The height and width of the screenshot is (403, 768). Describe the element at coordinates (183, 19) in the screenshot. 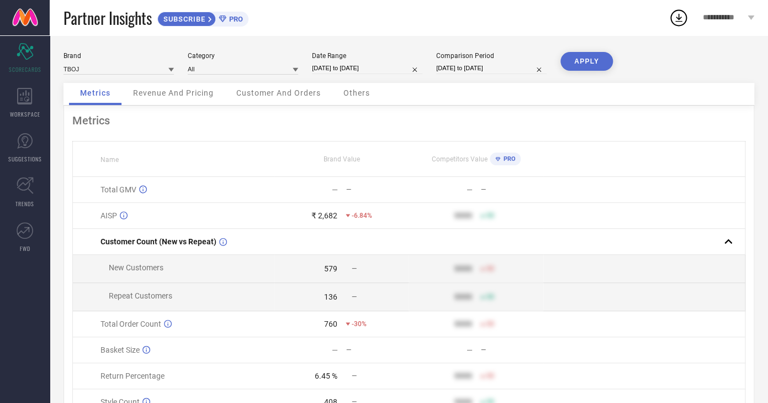

I see `span: SUBSCRIBE` at that location.